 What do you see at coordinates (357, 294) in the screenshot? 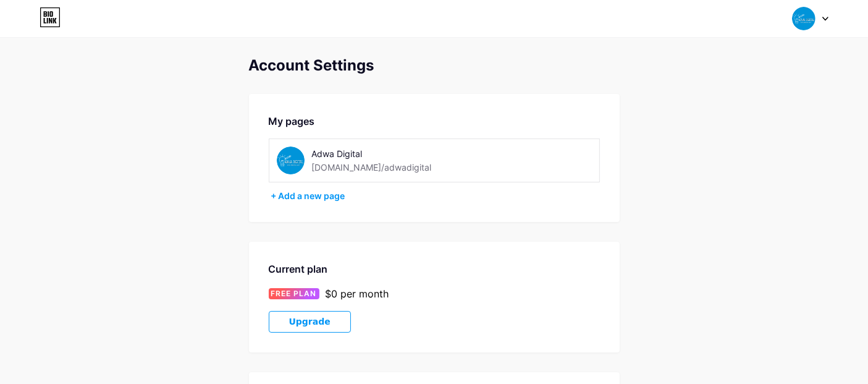
I see `div: $0 per month` at bounding box center [357, 294].